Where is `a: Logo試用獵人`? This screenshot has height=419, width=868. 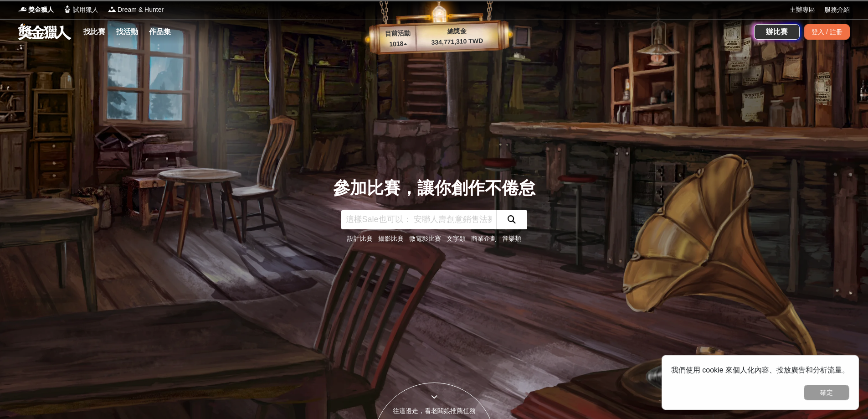 a: Logo試用獵人 is located at coordinates (81, 10).